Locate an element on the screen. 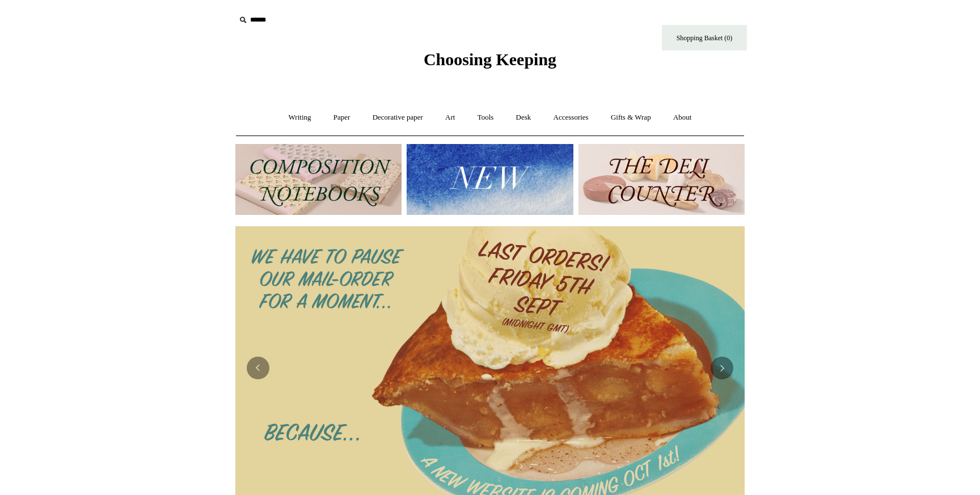  a: Shopping Basket (0) is located at coordinates (704, 37).